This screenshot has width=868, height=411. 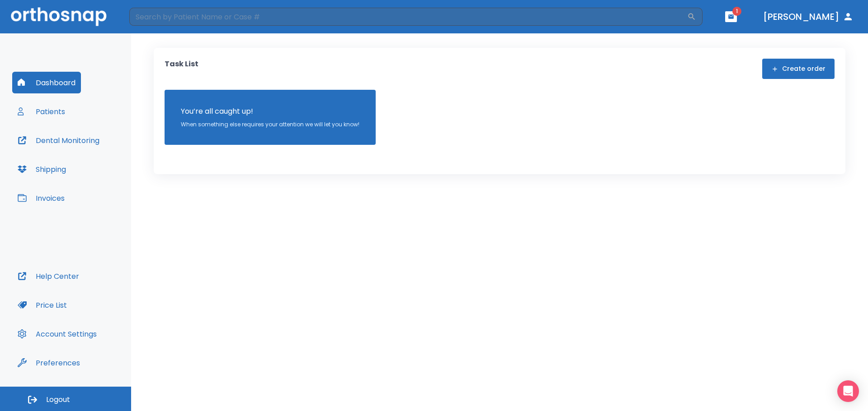 What do you see at coordinates (181, 68) in the screenshot?
I see `p: Task List` at bounding box center [181, 68].